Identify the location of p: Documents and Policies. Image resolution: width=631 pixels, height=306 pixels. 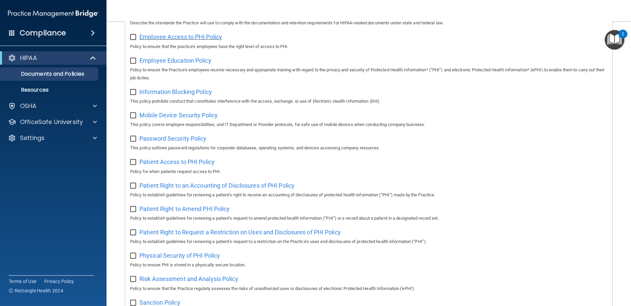
(50, 74).